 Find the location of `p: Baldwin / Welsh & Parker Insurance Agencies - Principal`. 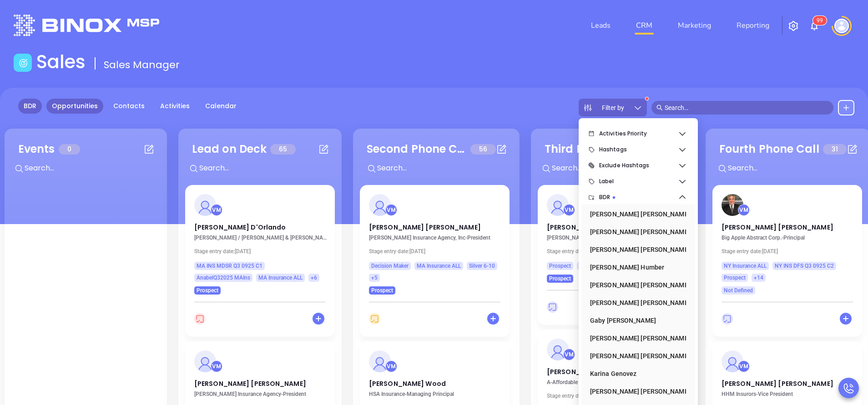

p: Baldwin / Welsh & Parker Insurance Agencies - Principal is located at coordinates (262, 238).